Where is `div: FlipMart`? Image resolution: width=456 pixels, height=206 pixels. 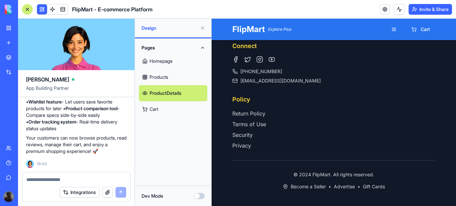 div: FlipMart is located at coordinates (37, 11).